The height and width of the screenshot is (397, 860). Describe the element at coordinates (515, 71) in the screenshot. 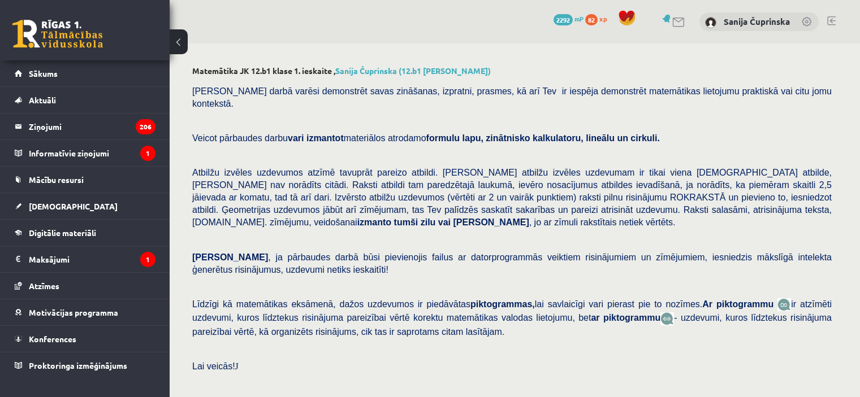

I see `h2: Matemātika JK 12.b1 klase 1. ieskaite ,` at that location.